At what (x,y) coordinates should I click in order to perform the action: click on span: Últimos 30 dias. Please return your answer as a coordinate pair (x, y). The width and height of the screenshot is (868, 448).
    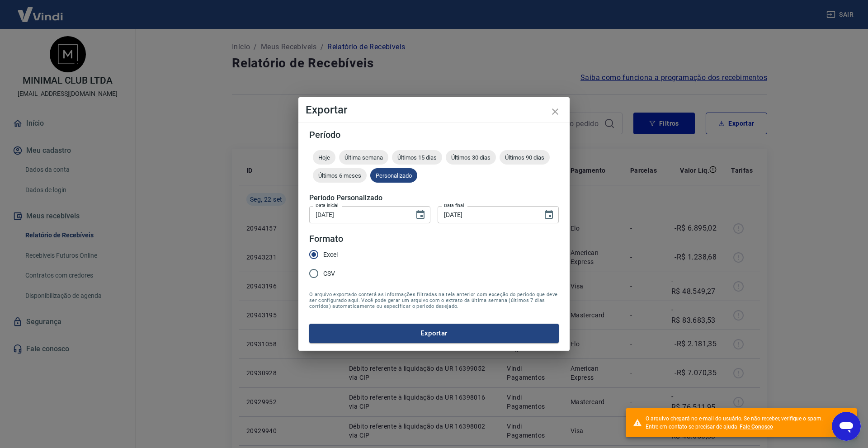
    Looking at the image, I should click on (470, 158).